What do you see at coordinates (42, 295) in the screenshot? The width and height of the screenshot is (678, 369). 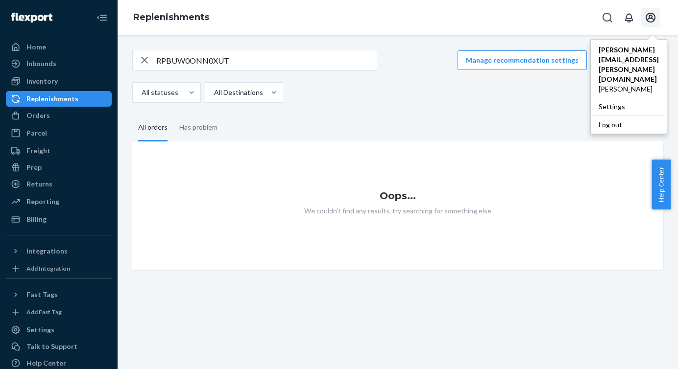 I see `div: Fast Tags` at bounding box center [42, 295].